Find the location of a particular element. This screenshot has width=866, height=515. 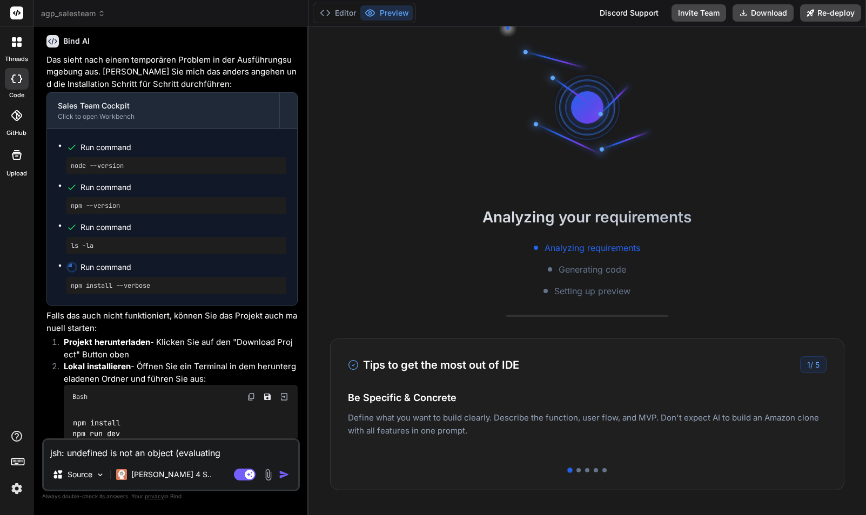

span: Analyzing requirements is located at coordinates (592, 248).